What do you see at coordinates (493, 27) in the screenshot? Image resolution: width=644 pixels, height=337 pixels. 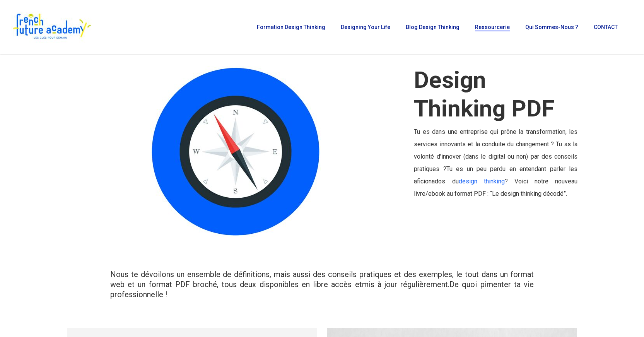 I see `a: Ressourcerie` at bounding box center [493, 27].